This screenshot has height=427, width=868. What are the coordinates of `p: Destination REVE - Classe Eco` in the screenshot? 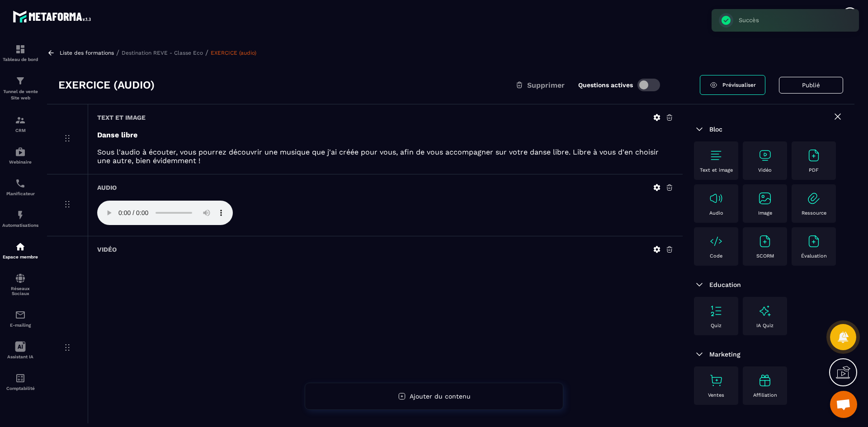 It's located at (163, 53).